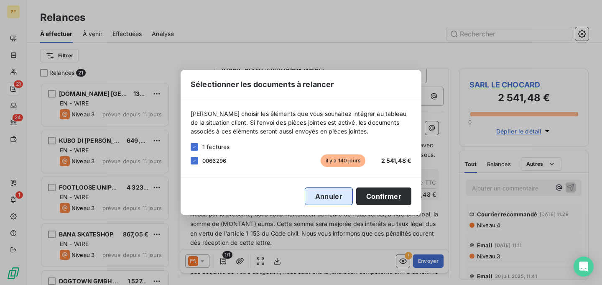 This screenshot has height=285, width=602. What do you see at coordinates (584, 266) in the screenshot?
I see `div: Open Intercom Messenger` at bounding box center [584, 266].